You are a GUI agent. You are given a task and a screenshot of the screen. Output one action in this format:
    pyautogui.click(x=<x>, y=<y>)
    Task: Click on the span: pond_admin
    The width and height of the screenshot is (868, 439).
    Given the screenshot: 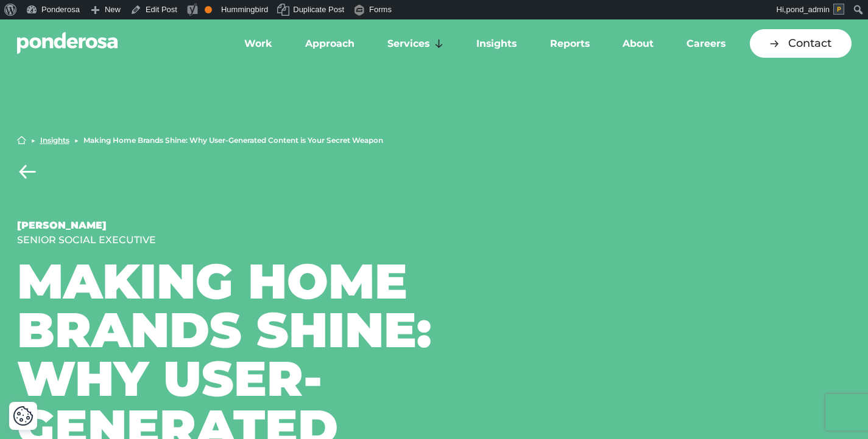 What is the action you would take?
    pyautogui.click(x=808, y=9)
    